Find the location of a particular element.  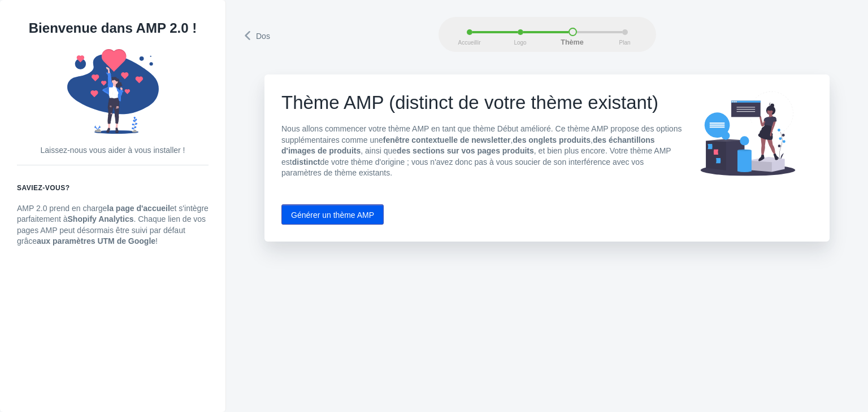

font: version is located at coordinates (43, 22).